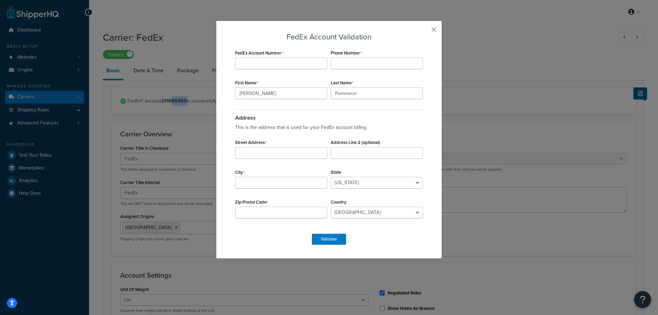  Describe the element at coordinates (251, 143) in the screenshot. I see `label: Street Address` at that location.